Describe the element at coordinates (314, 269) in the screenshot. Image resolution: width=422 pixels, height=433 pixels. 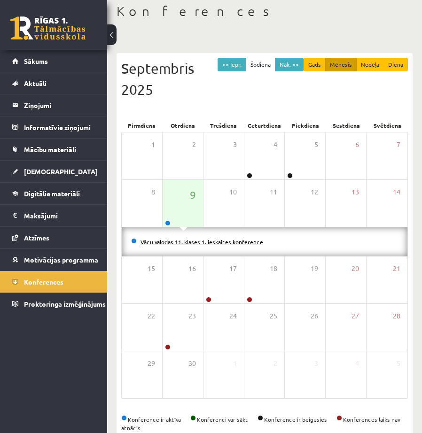
I see `span: 19` at that location.